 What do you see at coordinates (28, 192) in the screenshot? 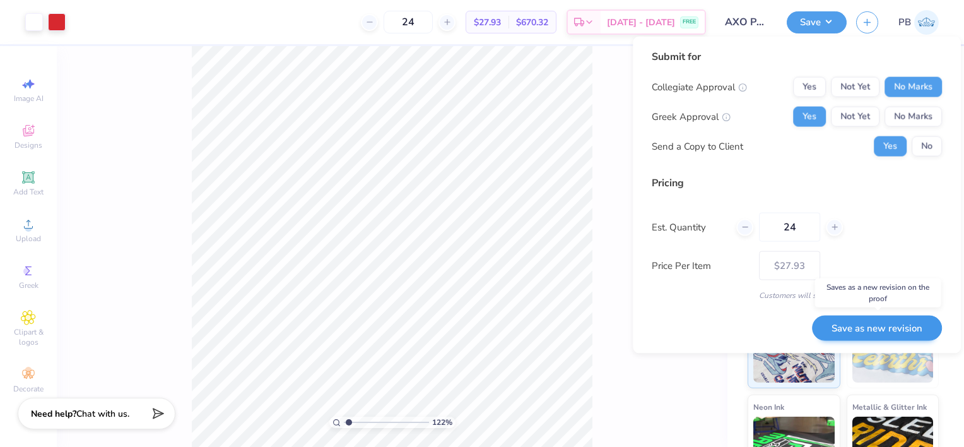
I see `span: Add Text` at bounding box center [28, 192].